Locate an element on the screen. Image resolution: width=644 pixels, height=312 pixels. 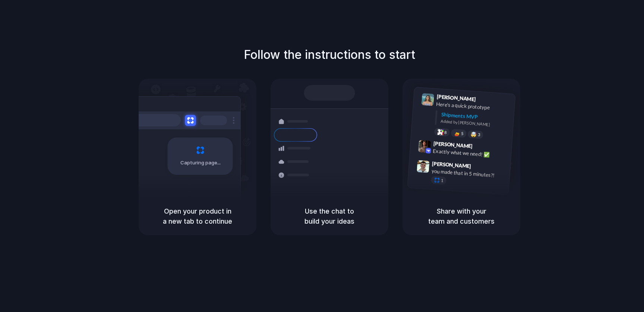
h5: Share with your team and customers is located at coordinates (462, 216).